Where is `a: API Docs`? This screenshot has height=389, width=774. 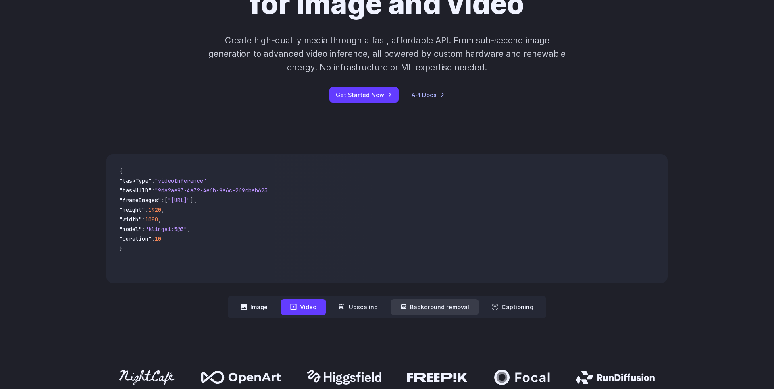 a: API Docs is located at coordinates (428, 95).